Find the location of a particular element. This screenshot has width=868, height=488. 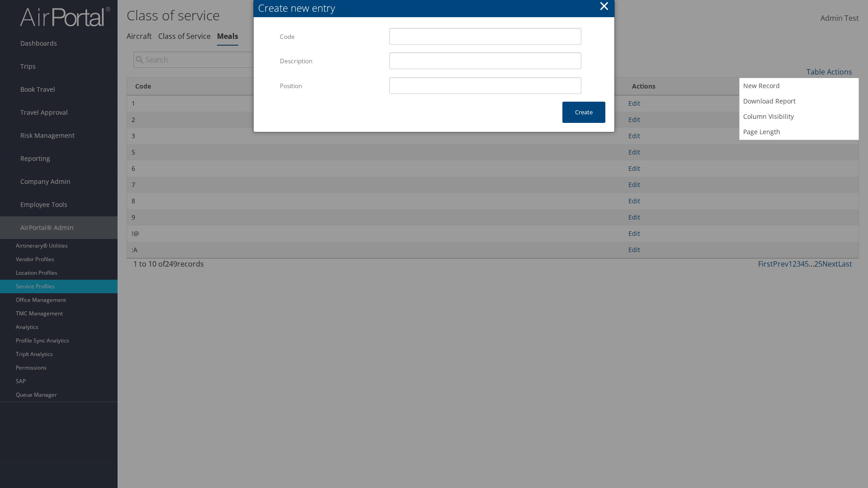

label: Code is located at coordinates (331, 37).